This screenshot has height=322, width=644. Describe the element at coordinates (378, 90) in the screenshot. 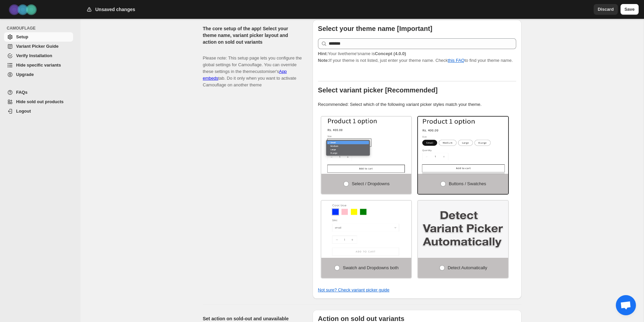

I see `b: Select variant picker [Recommended]` at that location.